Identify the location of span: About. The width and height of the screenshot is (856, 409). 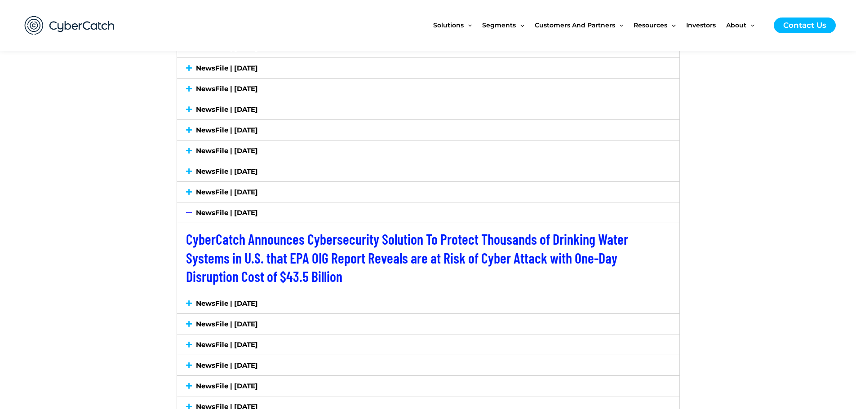
(736, 25).